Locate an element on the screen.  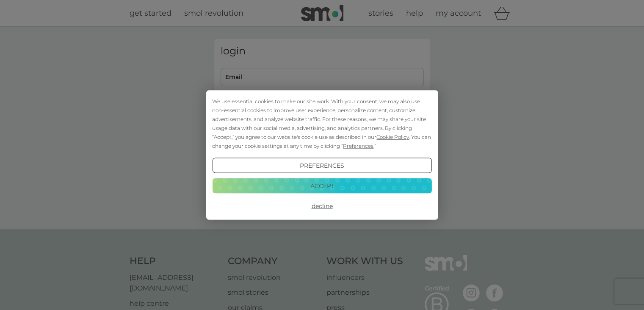
button: Preferences is located at coordinates (322, 165).